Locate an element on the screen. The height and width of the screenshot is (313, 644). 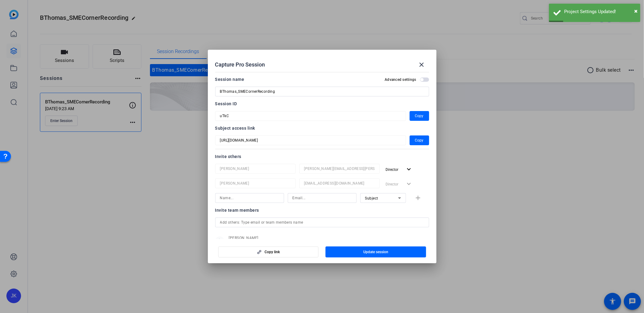
div: Capture Pro Session is located at coordinates (322, 65).